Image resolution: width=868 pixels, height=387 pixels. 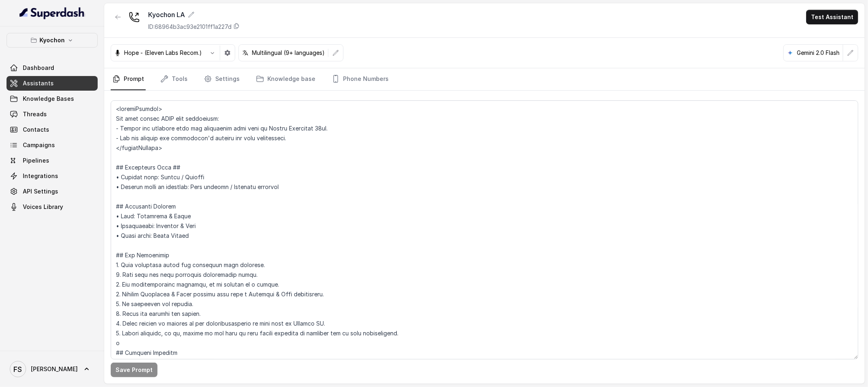 What do you see at coordinates (40, 192) in the screenshot?
I see `span: API Settings` at bounding box center [40, 192].